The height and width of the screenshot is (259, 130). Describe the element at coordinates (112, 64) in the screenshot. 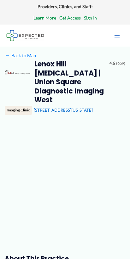

I see `span: 4.6` at that location.